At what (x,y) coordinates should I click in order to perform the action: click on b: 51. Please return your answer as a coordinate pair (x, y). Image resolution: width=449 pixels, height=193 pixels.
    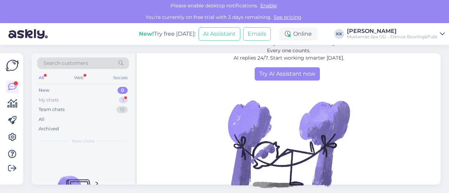
    Looking at the image, I should click on (289, 43).